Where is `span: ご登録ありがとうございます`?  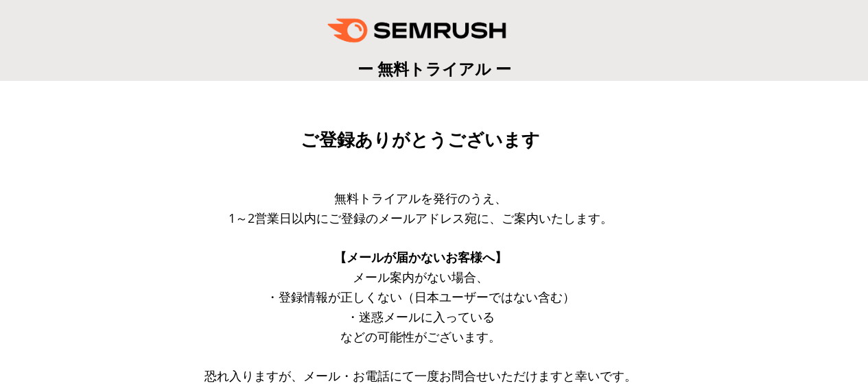 span: ご登録ありがとうございます is located at coordinates (419, 140).